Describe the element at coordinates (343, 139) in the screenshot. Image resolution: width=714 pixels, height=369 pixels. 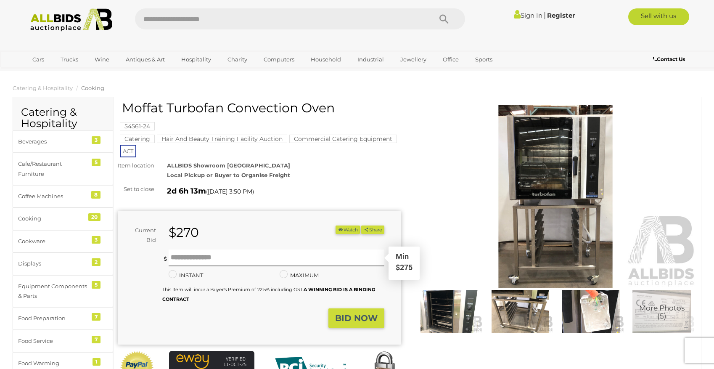
I see `a: Commercial Catering Equipment` at that location.